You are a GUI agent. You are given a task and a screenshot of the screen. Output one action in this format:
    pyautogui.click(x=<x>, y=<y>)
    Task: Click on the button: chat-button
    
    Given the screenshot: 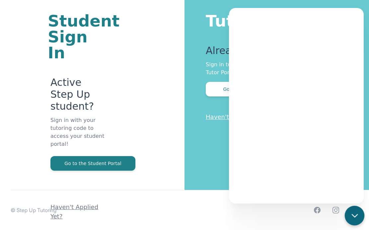 What is the action you would take?
    pyautogui.click(x=354, y=216)
    